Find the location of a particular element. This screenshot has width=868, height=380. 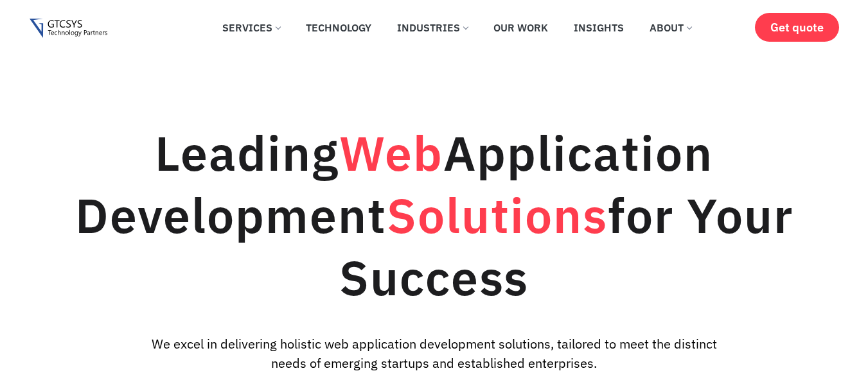

h1: Leading Application Development for Your Success is located at coordinates (434, 215).